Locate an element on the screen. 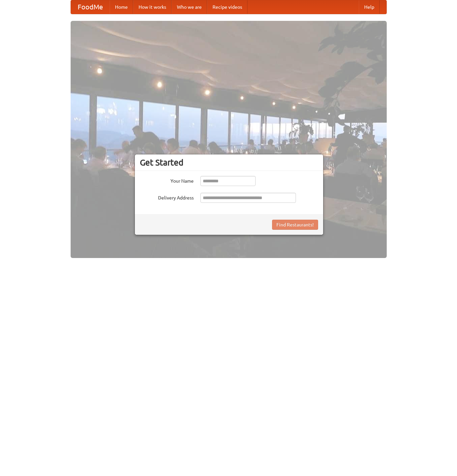 The width and height of the screenshot is (457, 476). a: Help is located at coordinates (370, 7).